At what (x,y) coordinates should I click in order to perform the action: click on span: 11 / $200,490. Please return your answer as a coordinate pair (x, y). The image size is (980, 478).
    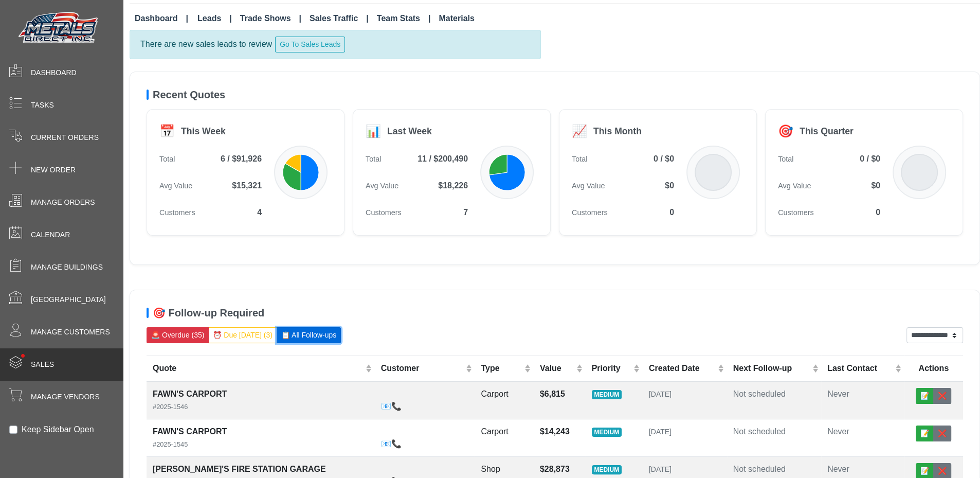
    Looking at the image, I should click on (443, 159).